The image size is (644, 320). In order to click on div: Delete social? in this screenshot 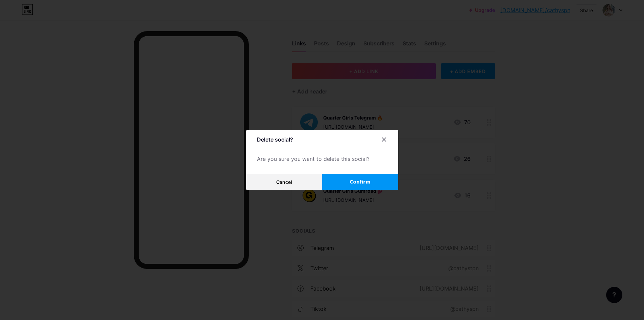, I will do `click(275, 139)`.